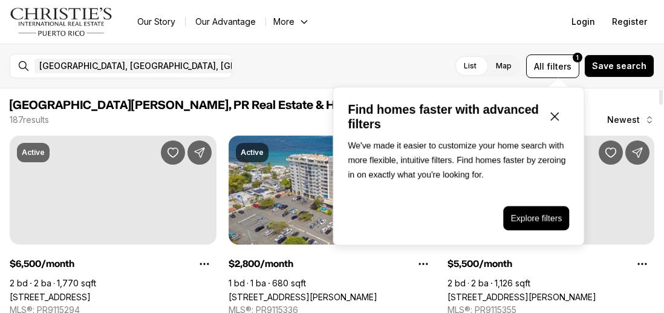  I want to click on button: Allfilters1, so click(553, 66).